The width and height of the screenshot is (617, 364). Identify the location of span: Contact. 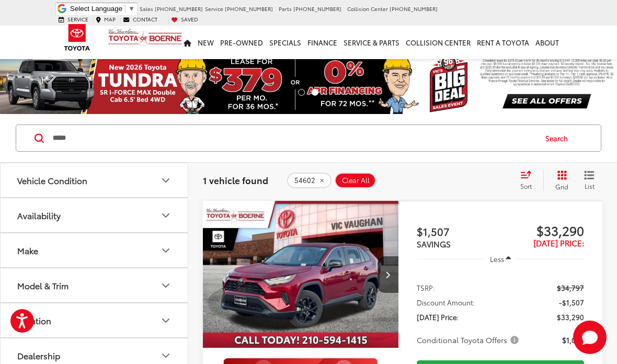
(145, 19).